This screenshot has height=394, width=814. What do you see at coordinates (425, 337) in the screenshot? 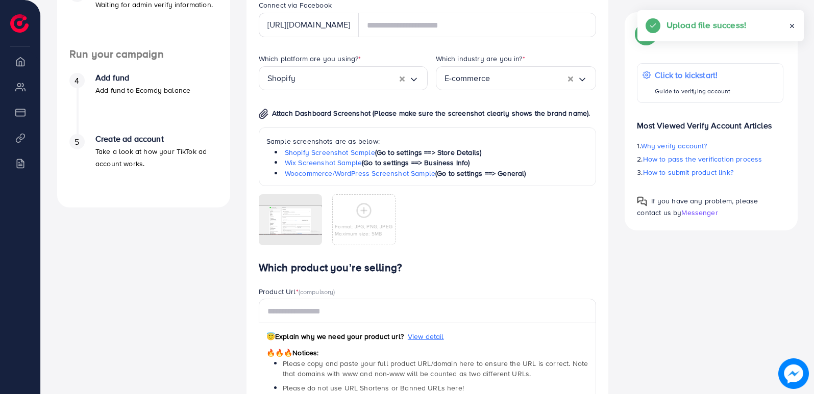
I see `span: View detail` at bounding box center [425, 337].